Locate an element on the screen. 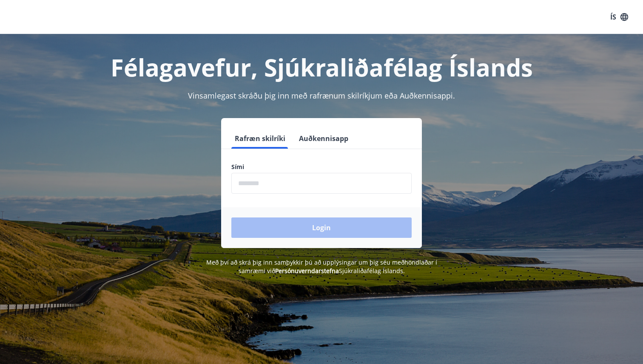 This screenshot has width=643, height=364. a: Persónuverndarstefna is located at coordinates (307, 271).